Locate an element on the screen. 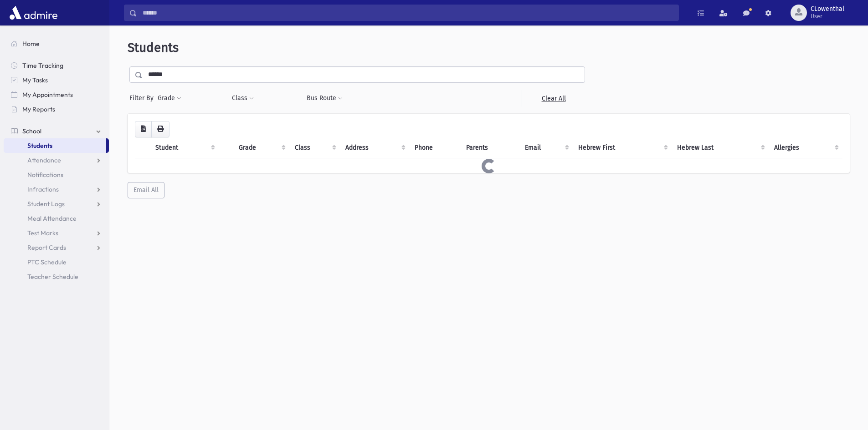 The height and width of the screenshot is (430, 868). button: CSV is located at coordinates (143, 130).